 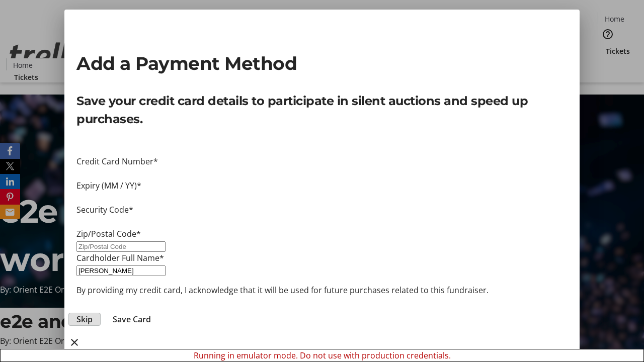 What do you see at coordinates (120, 271) in the screenshot?
I see `input: Card Holder Name` at bounding box center [120, 271].